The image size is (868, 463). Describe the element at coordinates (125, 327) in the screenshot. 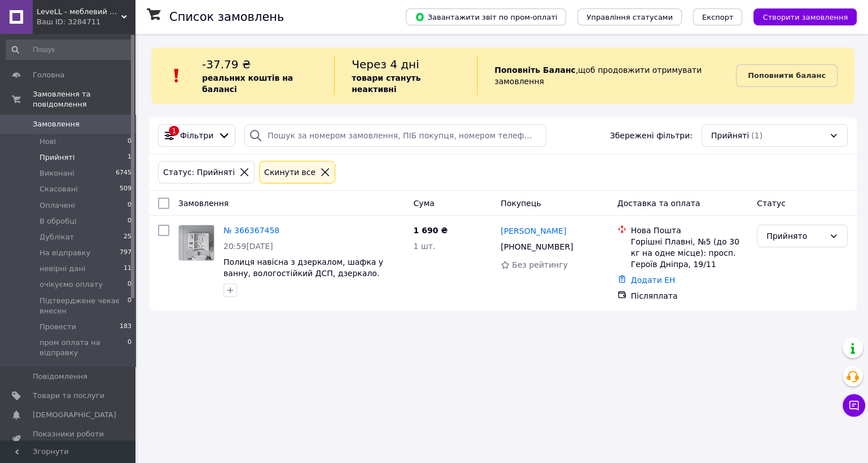

I see `span: 183` at that location.